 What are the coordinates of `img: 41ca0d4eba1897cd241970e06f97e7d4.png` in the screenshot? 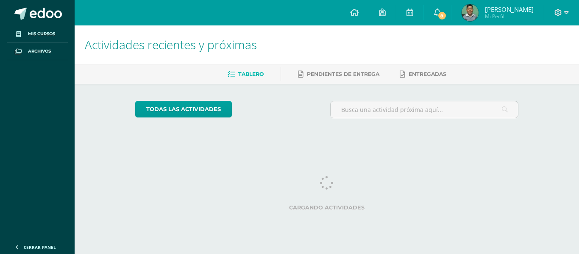 It's located at (470, 13).